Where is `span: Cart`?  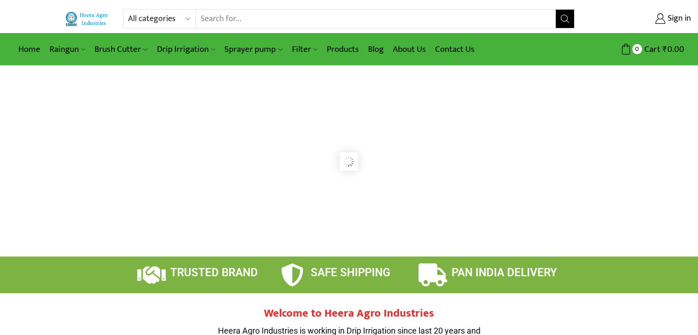
span: Cart is located at coordinates (651, 49).